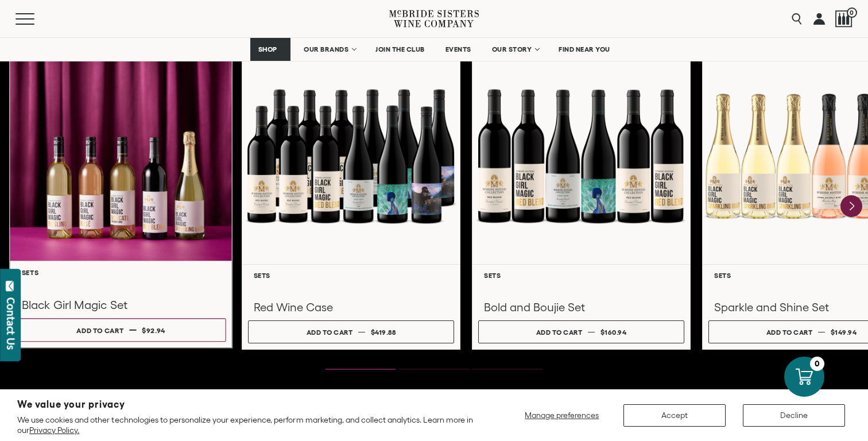  I want to click on span: OUR STORY, so click(512, 49).